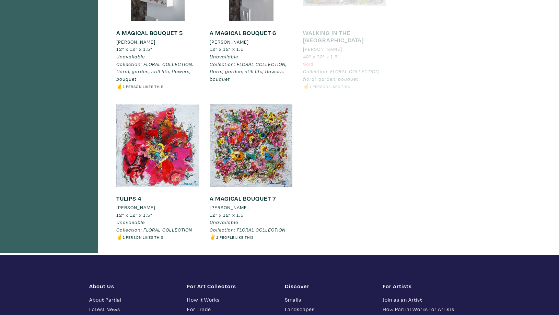  Describe the element at coordinates (341, 75) in the screenshot. I see `em: Collection: FLORAL COLLECTION, floral, garden, bouquet` at that location.